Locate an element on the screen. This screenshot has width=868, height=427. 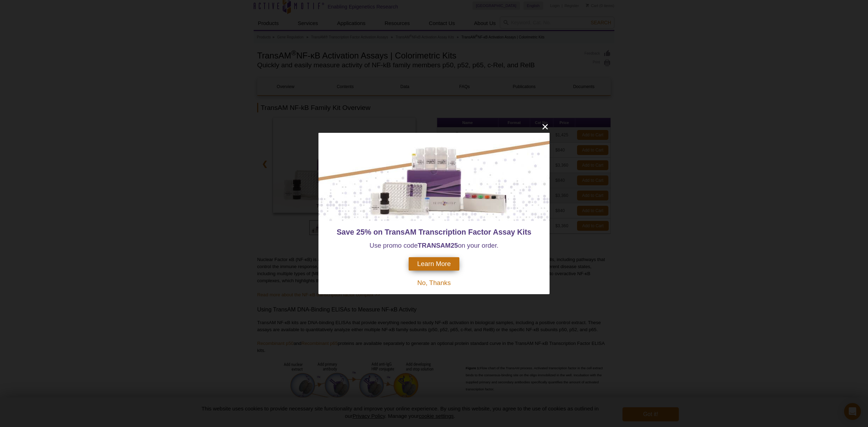
span: Learn More is located at coordinates (433, 264).